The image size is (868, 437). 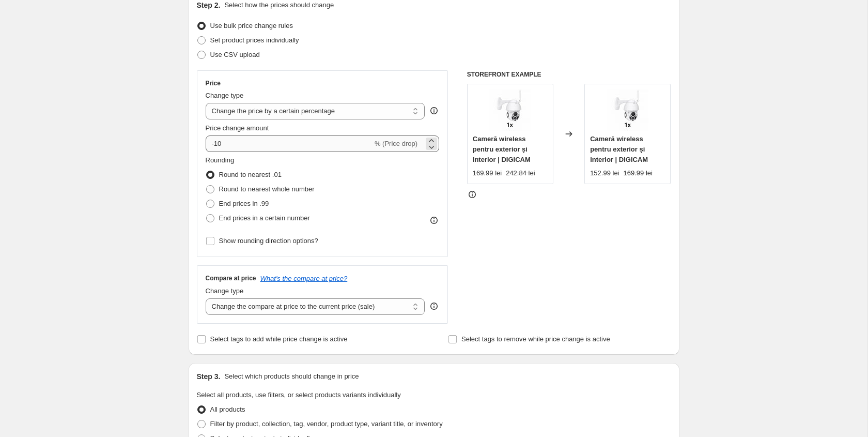 What do you see at coordinates (254, 40) in the screenshot?
I see `span: Set product prices individually` at bounding box center [254, 40].